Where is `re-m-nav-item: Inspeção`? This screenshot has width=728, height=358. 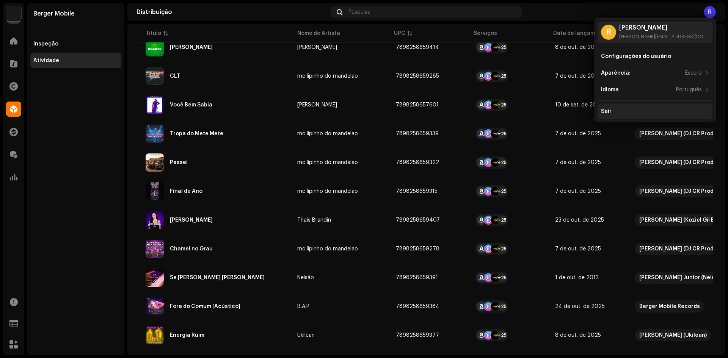
re-m-nav-item: Inspeção is located at coordinates (76, 44).